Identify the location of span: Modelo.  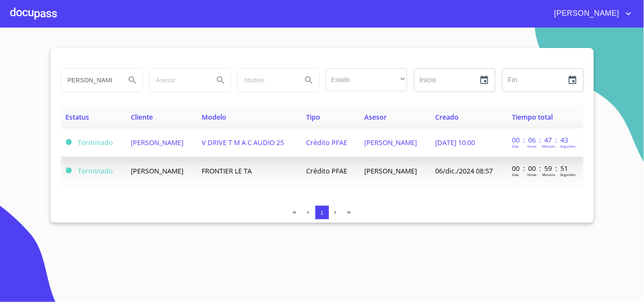
(214, 117).